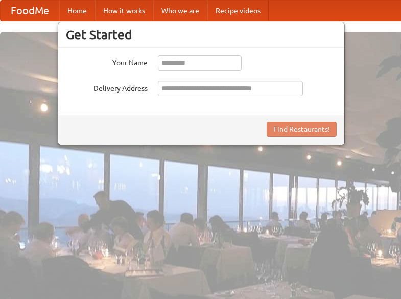 Image resolution: width=401 pixels, height=299 pixels. Describe the element at coordinates (180, 11) in the screenshot. I see `a: Who we are` at that location.